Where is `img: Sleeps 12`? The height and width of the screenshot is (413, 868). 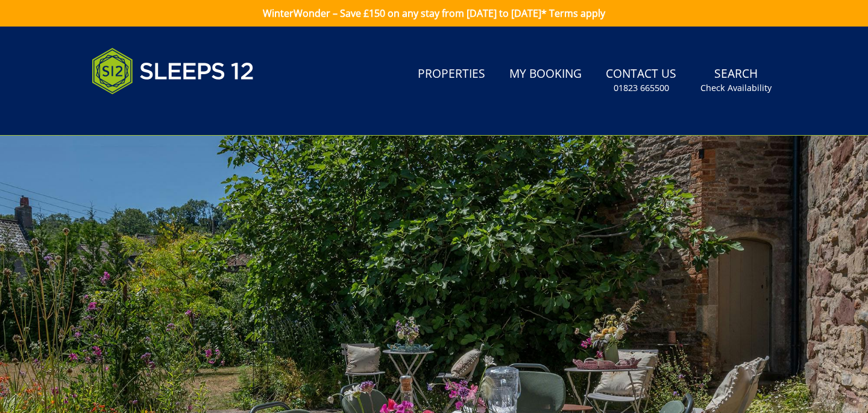
img: Sleeps 12 is located at coordinates (173, 71).